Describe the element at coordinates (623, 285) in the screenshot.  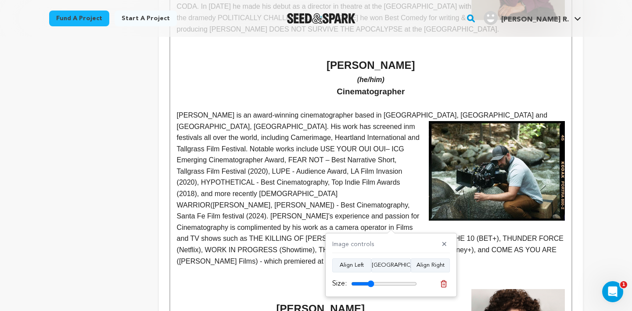
I see `span: 1` at that location.